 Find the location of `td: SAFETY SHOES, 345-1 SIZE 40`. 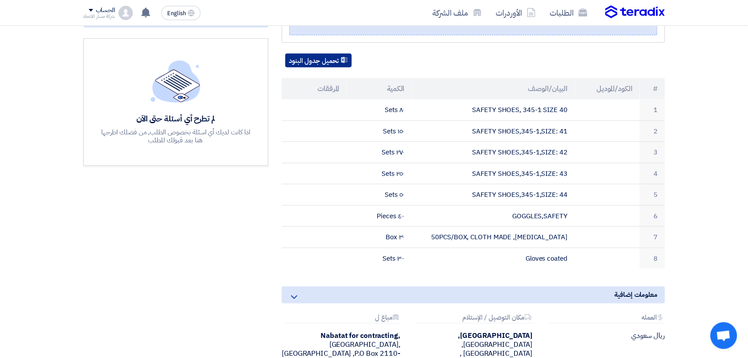

td: SAFETY SHOES, 345-1 SIZE 40 is located at coordinates (493, 110).